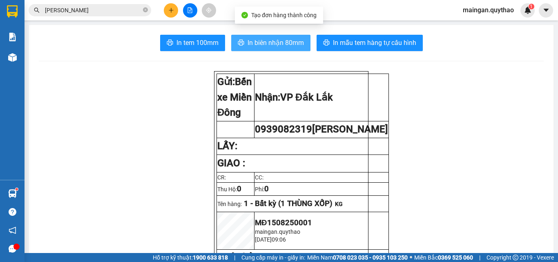 The height and width of the screenshot is (262, 558). What do you see at coordinates (171, 10) in the screenshot?
I see `span: plus` at bounding box center [171, 10].